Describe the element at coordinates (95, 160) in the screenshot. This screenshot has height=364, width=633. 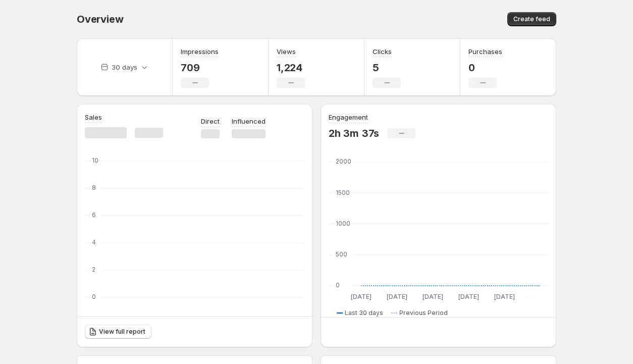
I see `text: 10` at that location.